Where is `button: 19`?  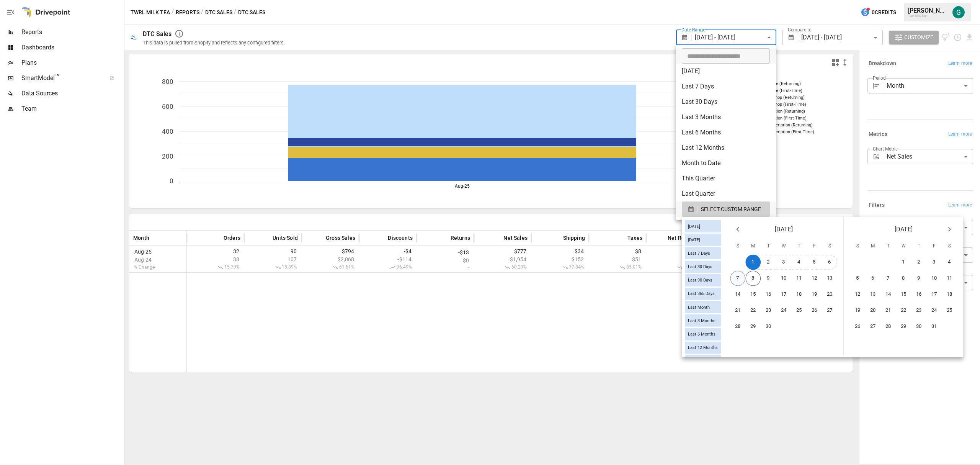
button: 19 is located at coordinates (858, 310).